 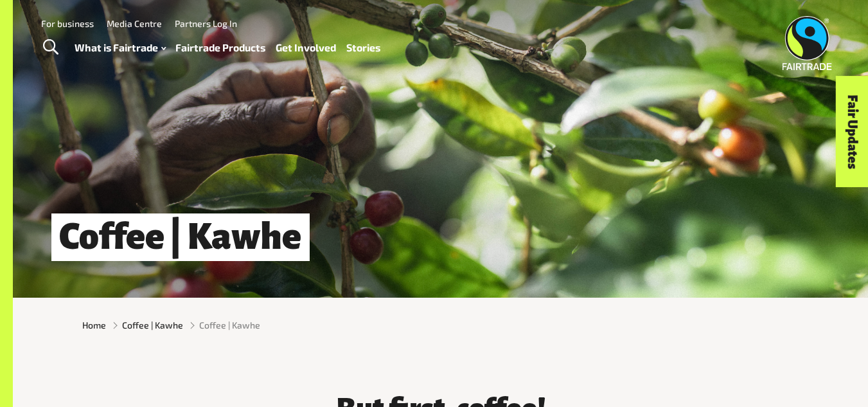 What do you see at coordinates (306, 47) in the screenshot?
I see `a: Get Involved` at bounding box center [306, 47].